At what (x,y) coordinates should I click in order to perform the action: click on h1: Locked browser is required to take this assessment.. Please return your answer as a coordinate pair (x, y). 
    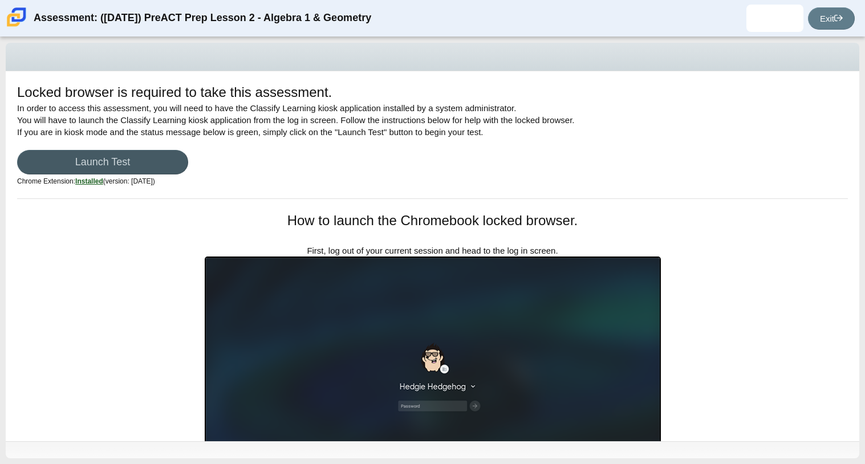
    Looking at the image, I should click on (175, 92).